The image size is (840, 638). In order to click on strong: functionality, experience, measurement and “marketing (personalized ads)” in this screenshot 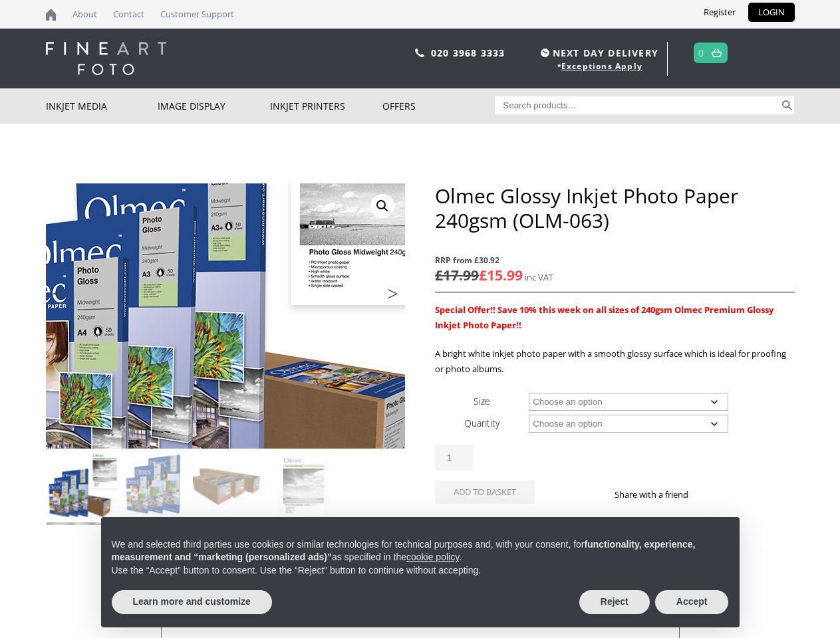, I will do `click(404, 551)`.